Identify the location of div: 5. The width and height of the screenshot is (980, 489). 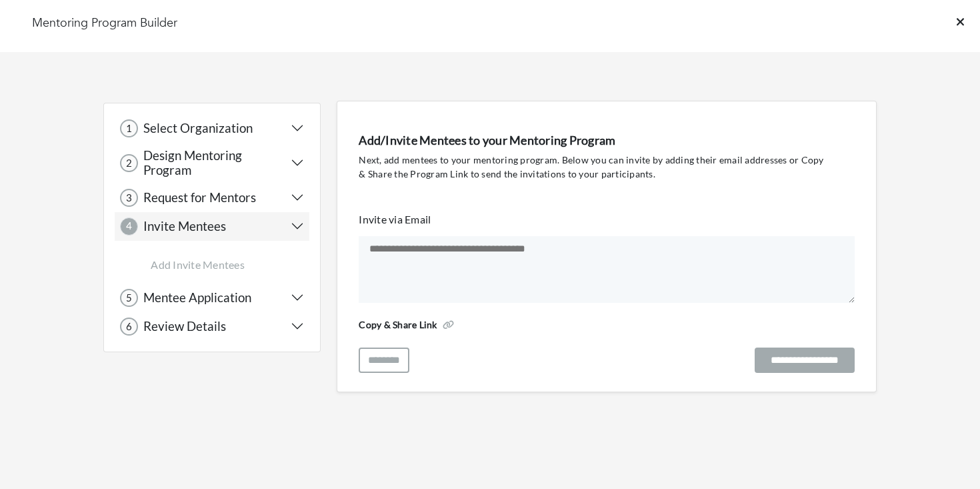
(129, 297).